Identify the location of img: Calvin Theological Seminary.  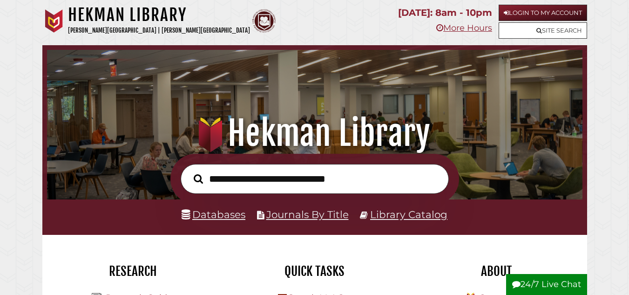
(264, 21).